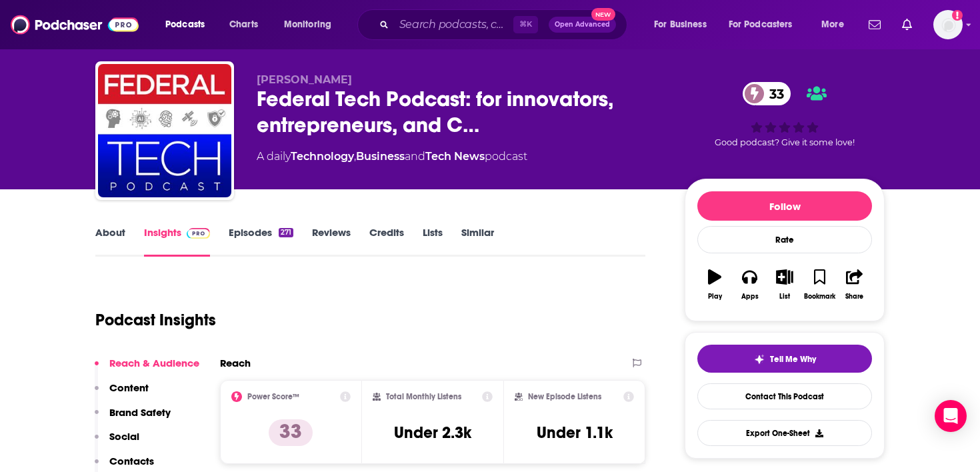  I want to click on a: Episodes271, so click(261, 242).